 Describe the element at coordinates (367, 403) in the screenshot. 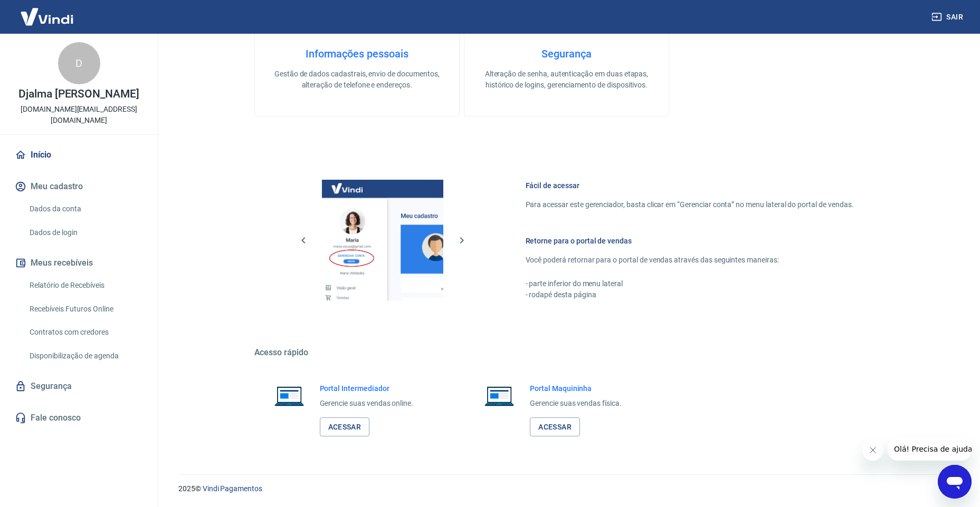

I see `p: Gerencie suas vendas online.` at that location.